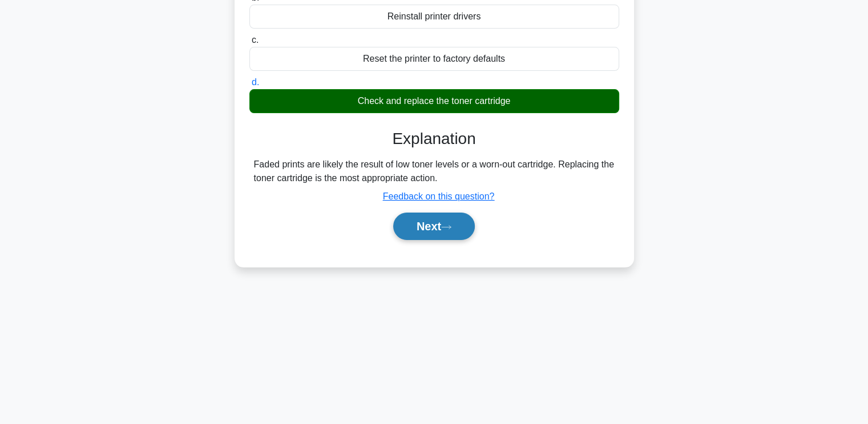 Image resolution: width=868 pixels, height=424 pixels. What do you see at coordinates (439, 196) in the screenshot?
I see `a: Feedback on this question?` at bounding box center [439, 196].